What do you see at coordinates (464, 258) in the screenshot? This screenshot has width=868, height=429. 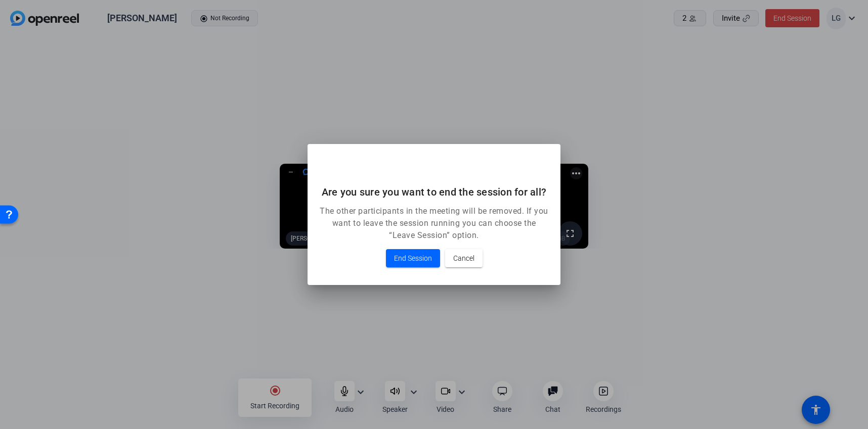 I see `button: Cancel` at bounding box center [464, 258].